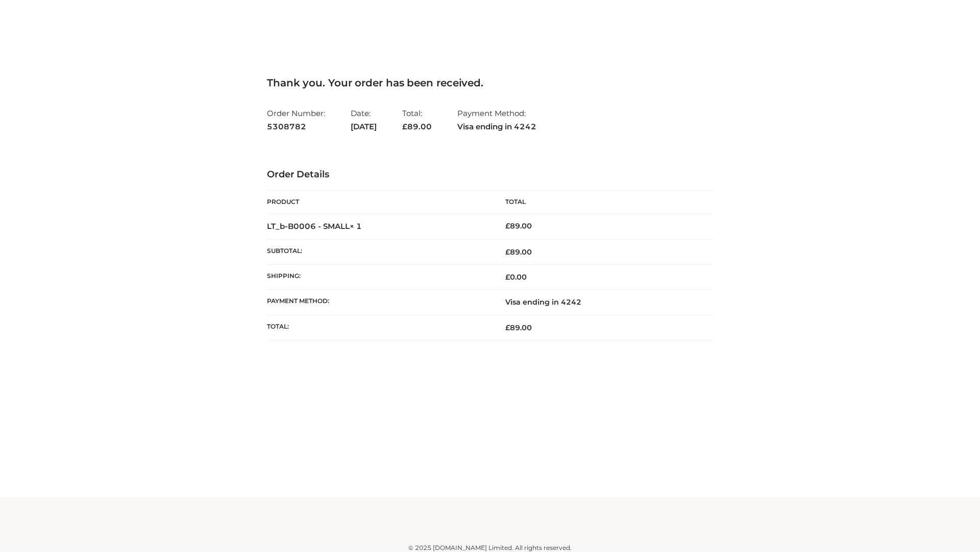 This screenshot has width=980, height=552. Describe the element at coordinates (417, 120) in the screenshot. I see `li: Total:` at that location.